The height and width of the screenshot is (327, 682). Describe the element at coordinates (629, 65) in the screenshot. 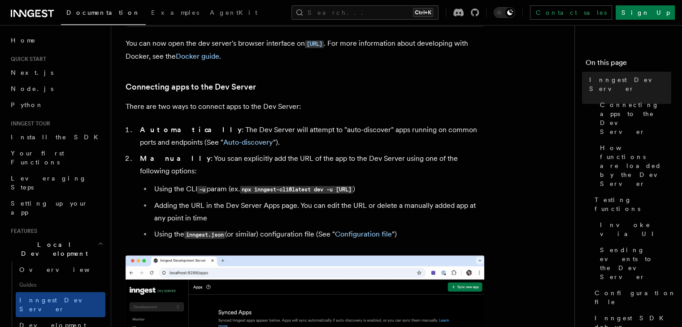

I see `h4: On this page` at that location.